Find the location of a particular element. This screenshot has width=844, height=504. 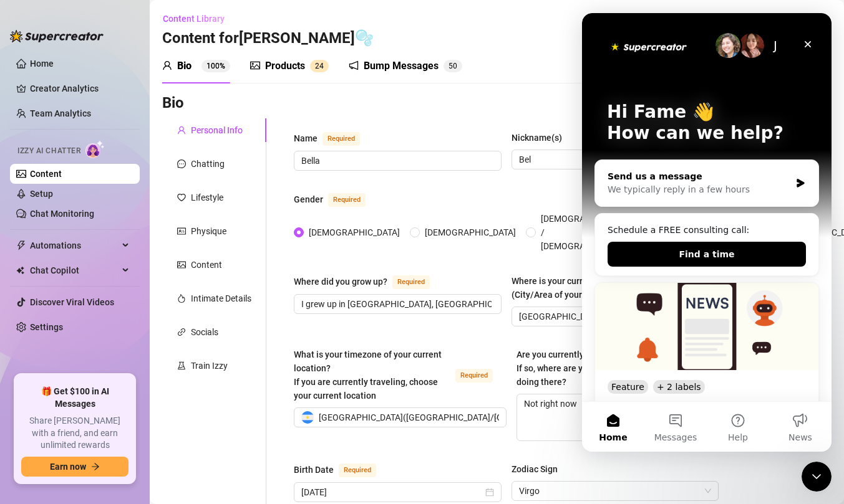

input: Birth Date is located at coordinates (392, 492).